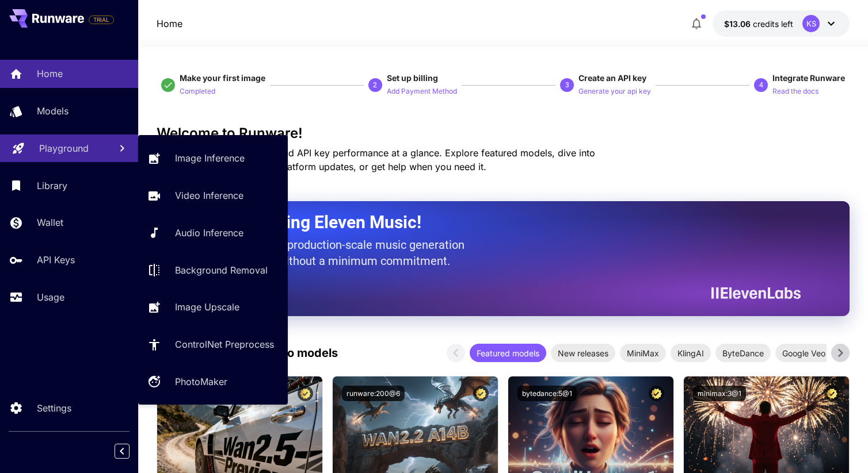  What do you see at coordinates (53, 111) in the screenshot?
I see `p: Models` at bounding box center [53, 111].